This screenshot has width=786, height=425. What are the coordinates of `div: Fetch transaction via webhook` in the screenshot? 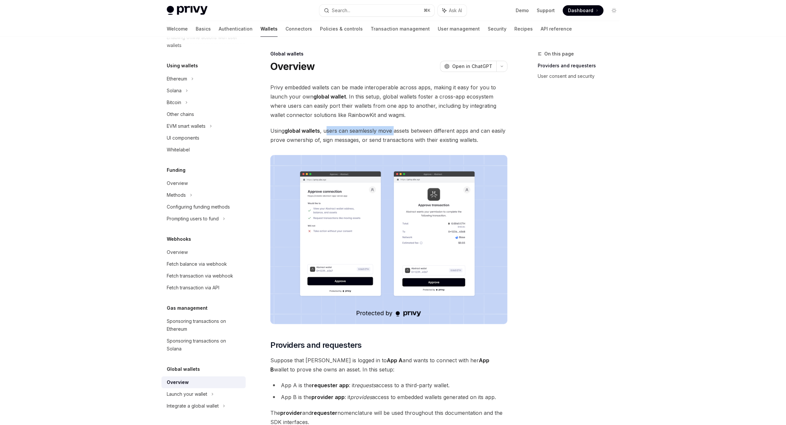 It's located at (200, 276).